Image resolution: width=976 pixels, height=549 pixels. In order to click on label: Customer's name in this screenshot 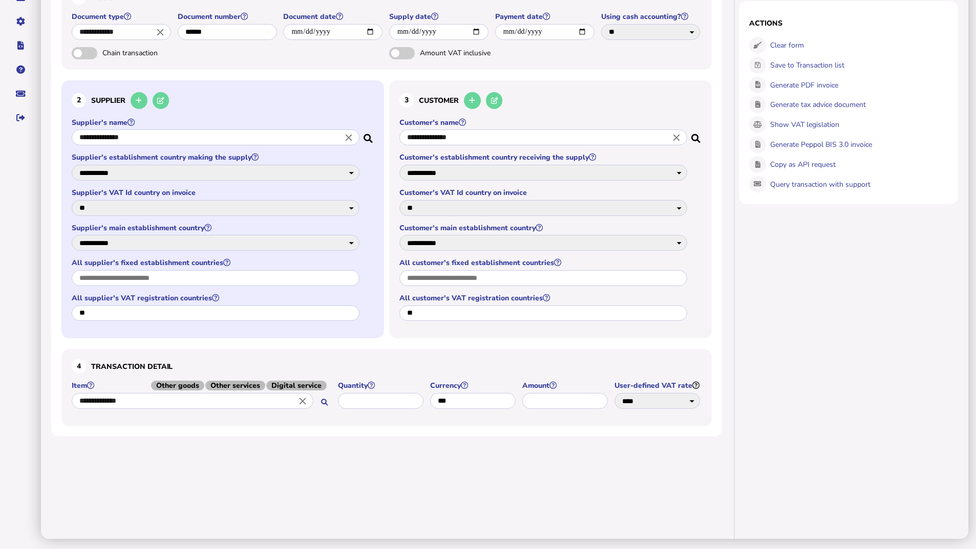, I will do `click(544, 122)`.